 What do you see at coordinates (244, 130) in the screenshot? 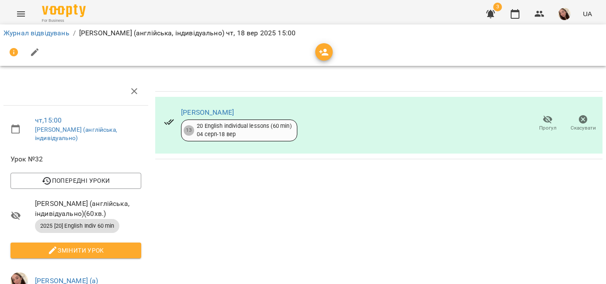
I see `div: 20 English individual lessons (60 min) 04 серп - 18 вер` at bounding box center [244, 130].